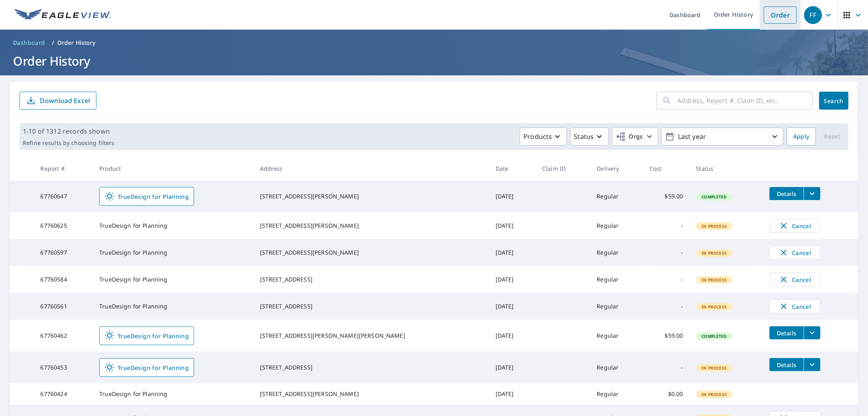  What do you see at coordinates (786, 333) in the screenshot?
I see `button: detailsBtn-67760462` at bounding box center [786, 333].